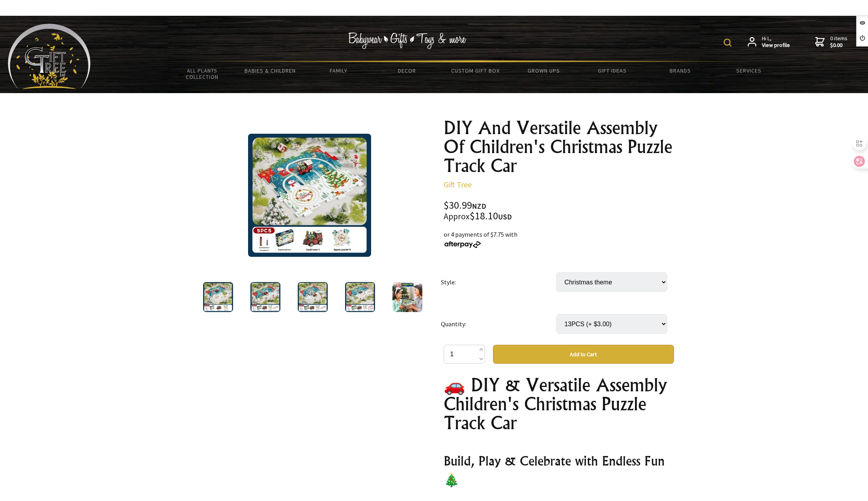 The image size is (868, 501). What do you see at coordinates (338, 70) in the screenshot?
I see `a: Family` at bounding box center [338, 70].